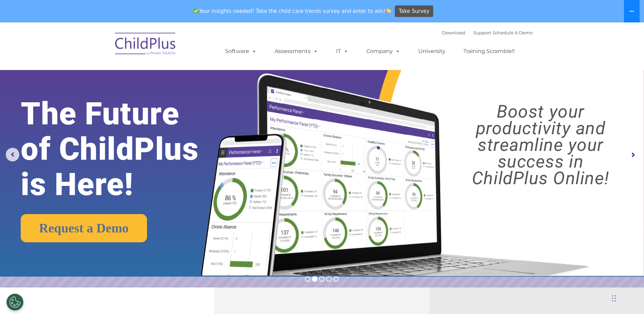 Image resolution: width=644 pixels, height=314 pixels. What do you see at coordinates (15, 302) in the screenshot?
I see `button: Cookies Settings` at bounding box center [15, 302].